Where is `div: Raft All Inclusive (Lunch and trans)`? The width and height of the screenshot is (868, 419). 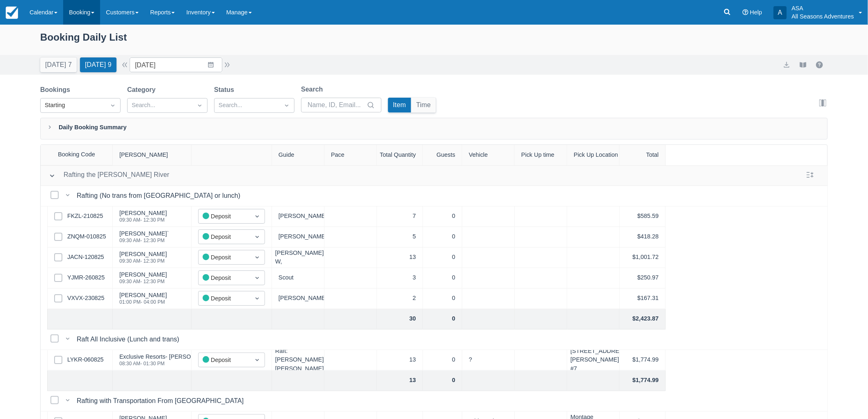 div: Raft All Inclusive (Lunch and trans) is located at coordinates (129, 340).